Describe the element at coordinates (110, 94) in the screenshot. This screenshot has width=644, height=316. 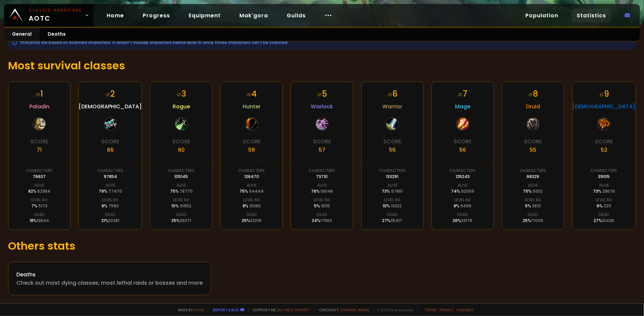
I see `div: 2` at that location.